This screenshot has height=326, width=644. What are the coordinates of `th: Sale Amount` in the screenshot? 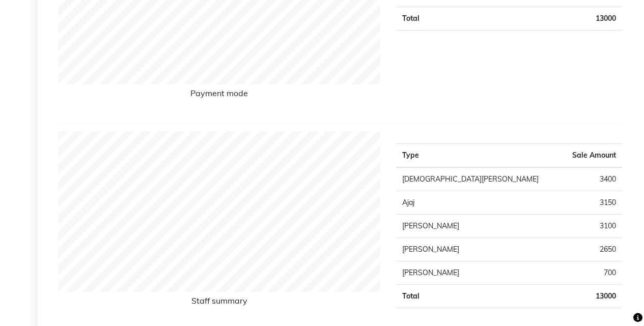 It's located at (591, 156).